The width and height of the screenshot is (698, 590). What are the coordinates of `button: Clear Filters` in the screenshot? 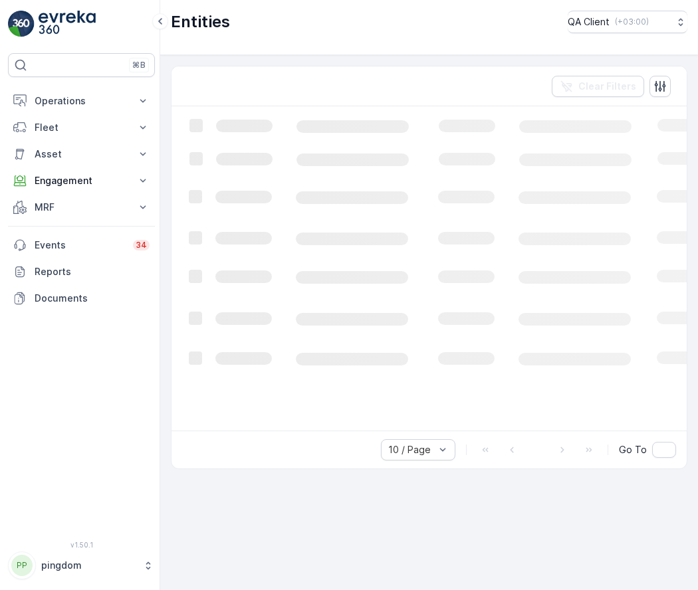 It's located at (598, 86).